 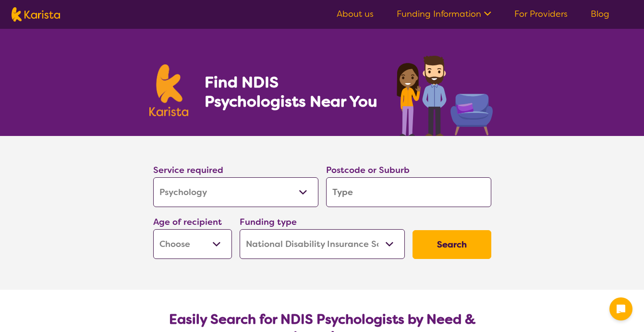 What do you see at coordinates (600, 14) in the screenshot?
I see `a: Blog` at bounding box center [600, 14].